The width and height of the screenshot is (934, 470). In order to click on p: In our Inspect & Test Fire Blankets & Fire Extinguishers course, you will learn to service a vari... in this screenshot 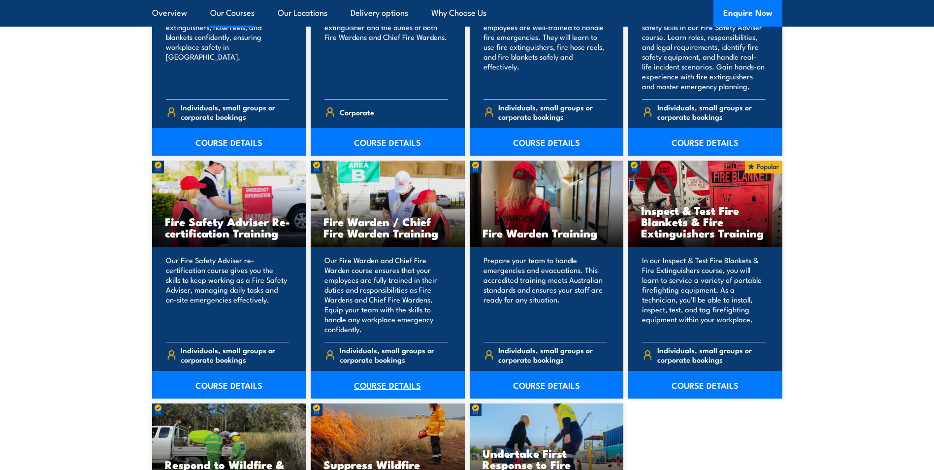, I will do `click(703, 294)`.